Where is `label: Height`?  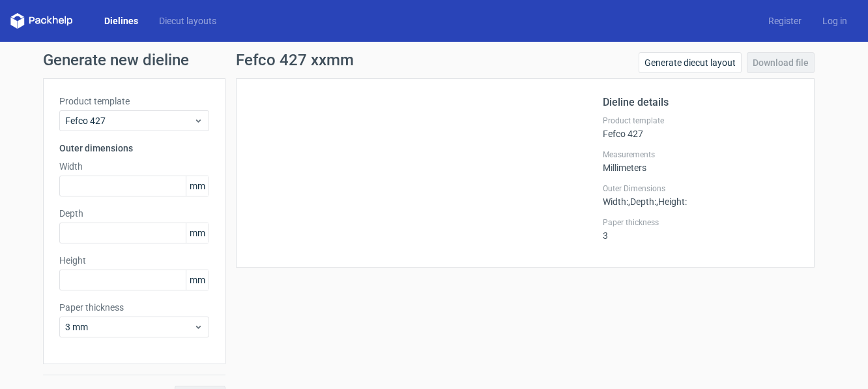 label: Height is located at coordinates (134, 260).